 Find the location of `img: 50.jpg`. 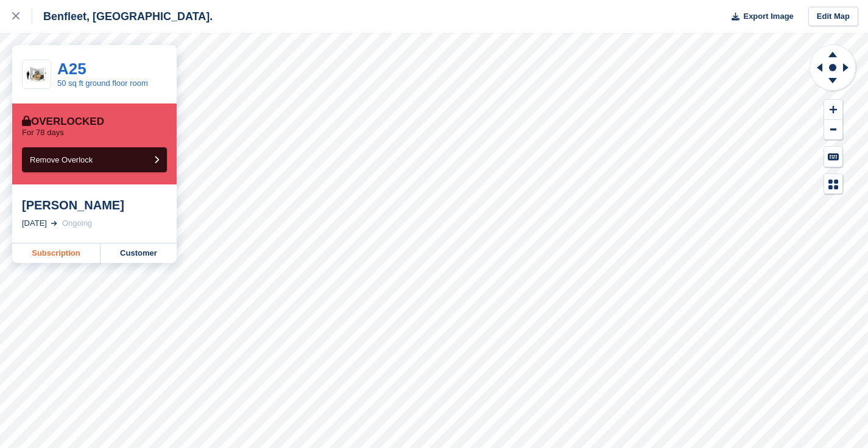

img: 50.jpg is located at coordinates (36, 75).